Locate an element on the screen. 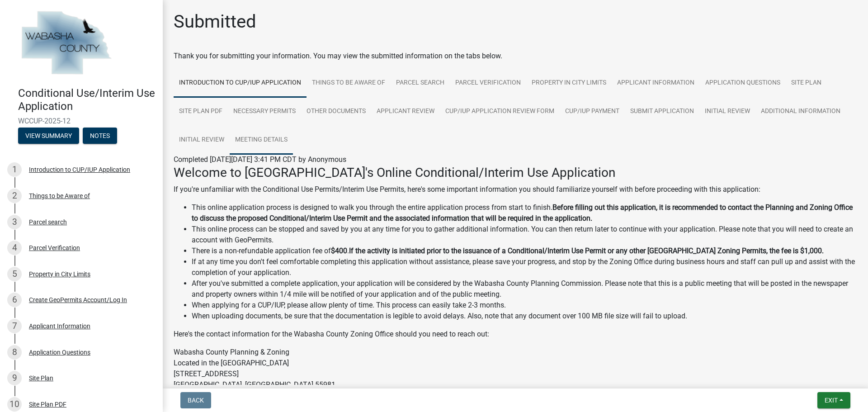  a: CUP/IUP Application Review Form is located at coordinates (499, 112).